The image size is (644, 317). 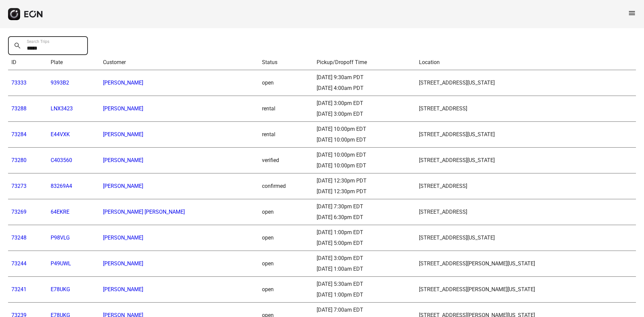 What do you see at coordinates (179, 63) in the screenshot?
I see `th: Customer` at bounding box center [179, 63].